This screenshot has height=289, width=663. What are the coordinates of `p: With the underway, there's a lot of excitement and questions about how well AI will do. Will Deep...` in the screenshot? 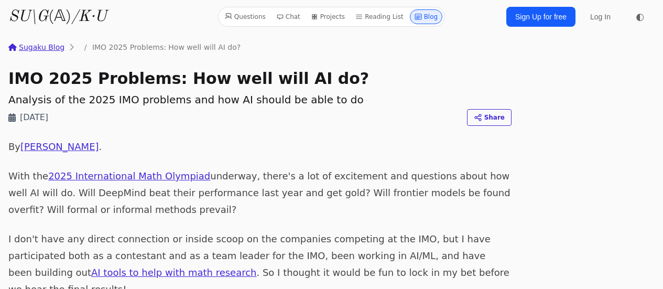 It's located at (260, 193).